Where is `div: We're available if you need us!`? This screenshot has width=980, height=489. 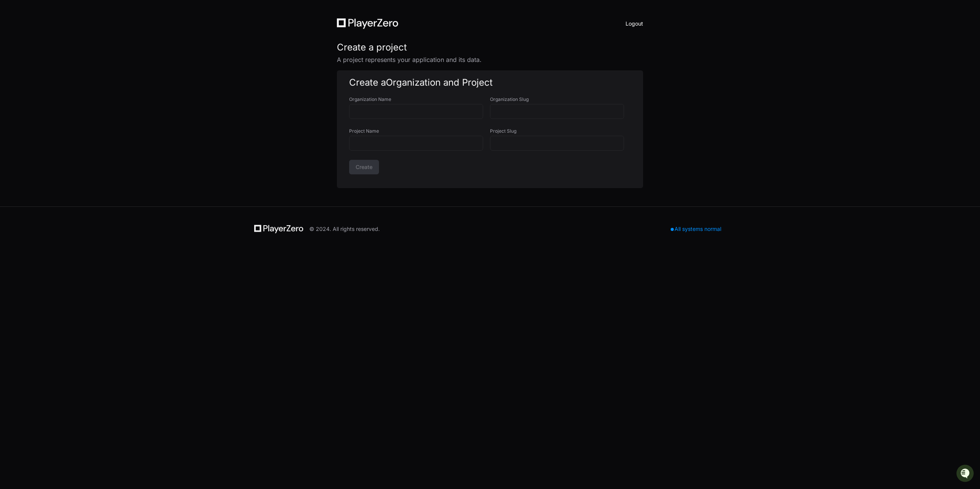
div: We're available if you need us! is located at coordinates (61, 68).